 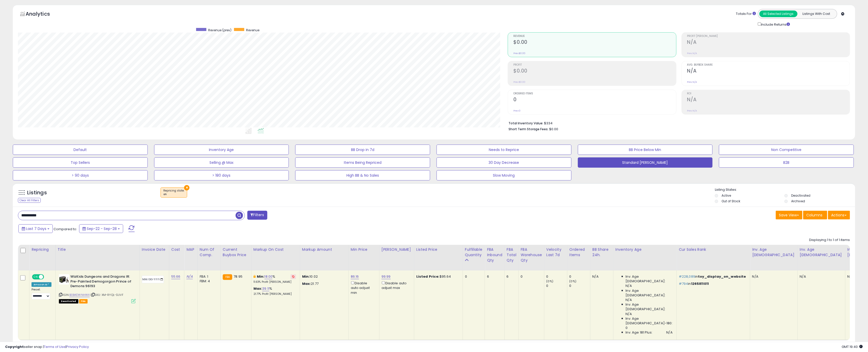 I want to click on button: Sep-22 - Sep-28, so click(x=101, y=228).